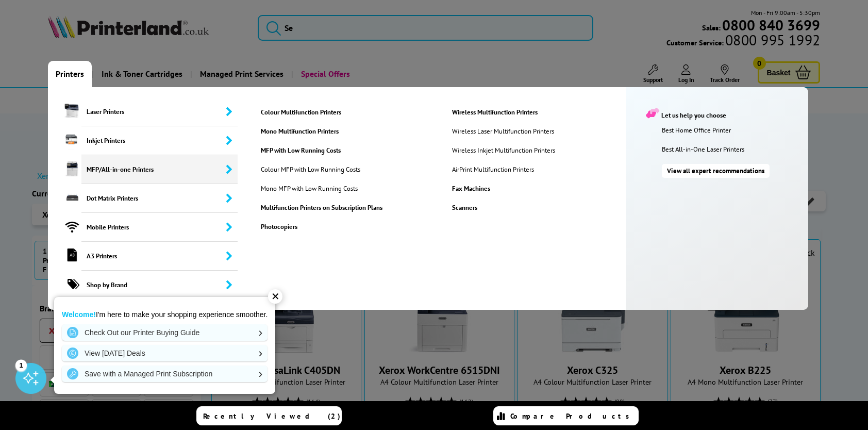 This screenshot has height=430, width=868. What do you see at coordinates (143, 285) in the screenshot?
I see `a: Shop by Brand` at bounding box center [143, 285].